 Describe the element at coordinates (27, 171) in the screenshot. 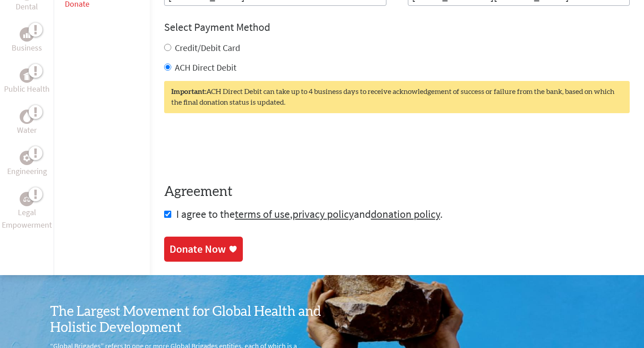

I see `p: Engineering` at that location.